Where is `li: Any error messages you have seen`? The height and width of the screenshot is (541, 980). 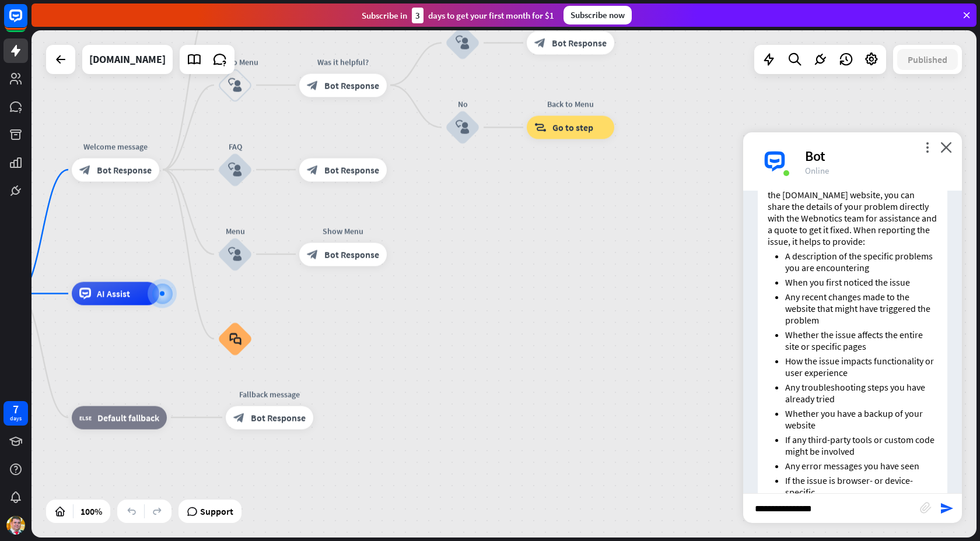
li: Any error messages you have seen is located at coordinates (860, 466).